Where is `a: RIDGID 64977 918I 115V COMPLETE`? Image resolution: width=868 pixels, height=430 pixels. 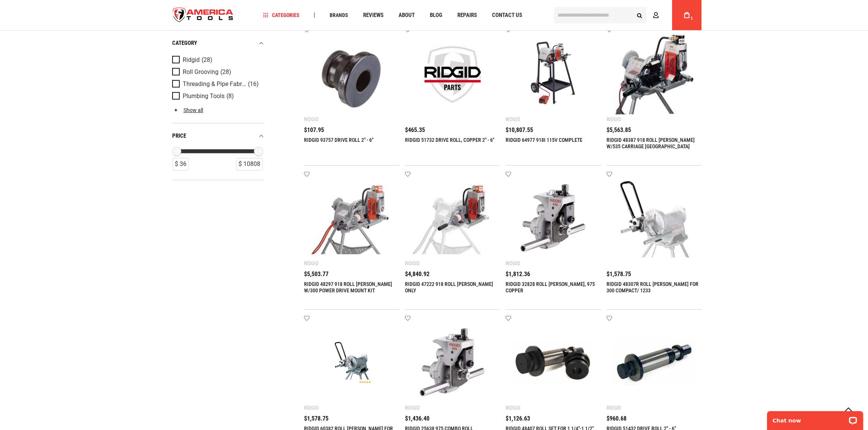 a: RIDGID 64977 918I 115V COMPLETE is located at coordinates (544, 140).